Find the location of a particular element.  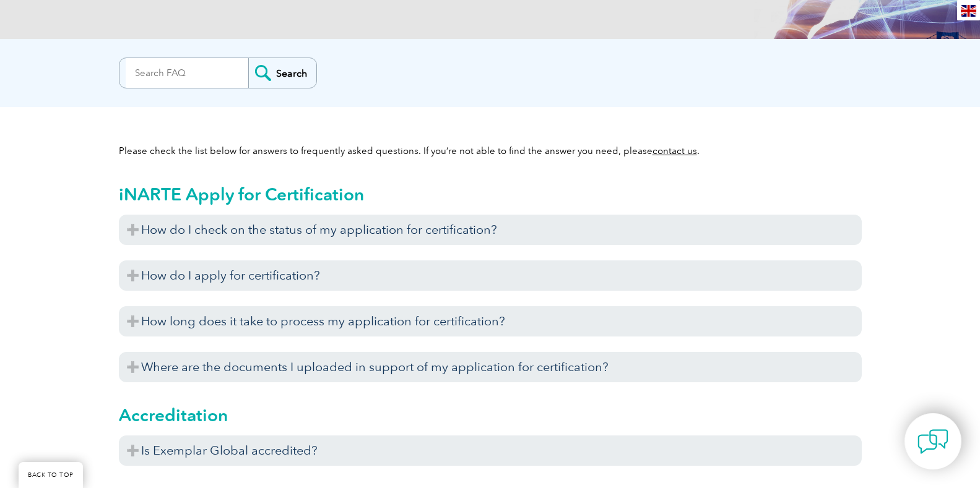

h3: How long does it take to process my application for certification? is located at coordinates (490, 321).